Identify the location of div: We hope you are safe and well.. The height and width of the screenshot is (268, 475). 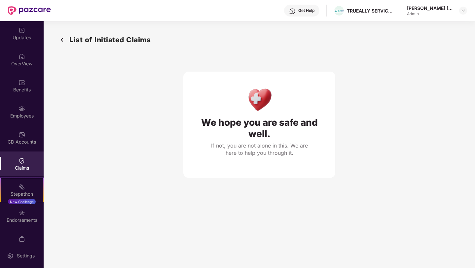
(259, 128).